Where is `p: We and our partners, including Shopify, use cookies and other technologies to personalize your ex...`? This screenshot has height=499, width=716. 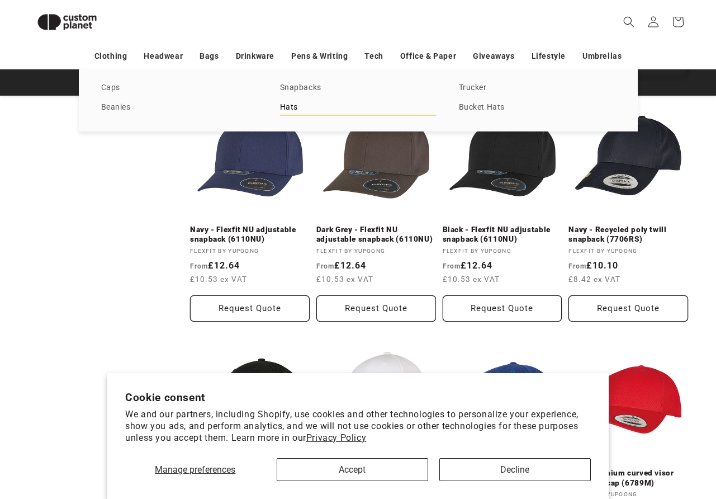 p: We and our partners, including Shopify, use cookies and other technologies to personalize your ex... is located at coordinates (358, 426).